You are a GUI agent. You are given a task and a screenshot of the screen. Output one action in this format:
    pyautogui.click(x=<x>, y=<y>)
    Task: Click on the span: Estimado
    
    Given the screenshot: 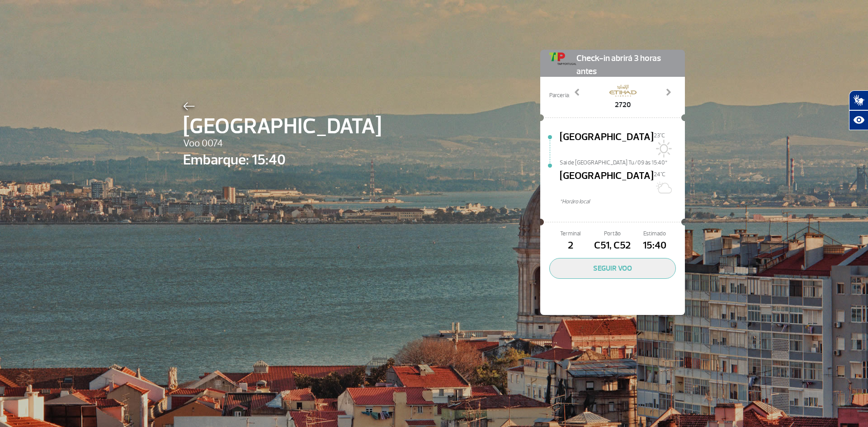 What is the action you would take?
    pyautogui.click(x=654, y=234)
    